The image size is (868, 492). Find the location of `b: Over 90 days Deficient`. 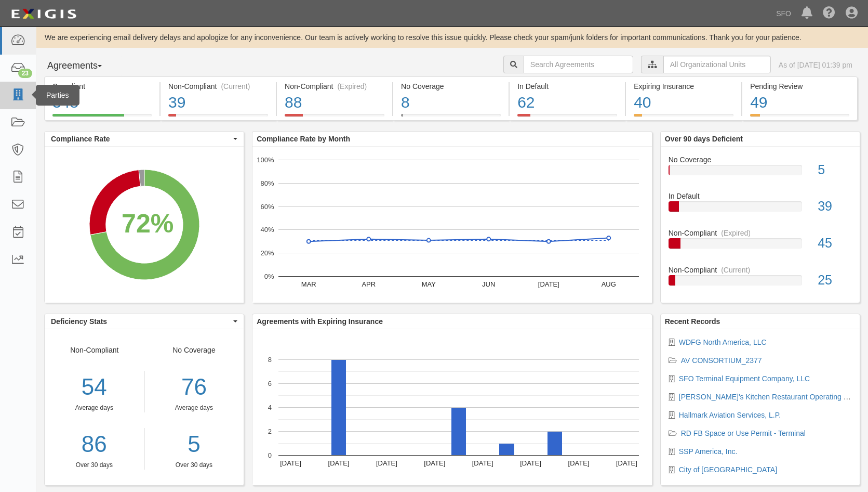

b: Over 90 days Deficient is located at coordinates (704, 139).